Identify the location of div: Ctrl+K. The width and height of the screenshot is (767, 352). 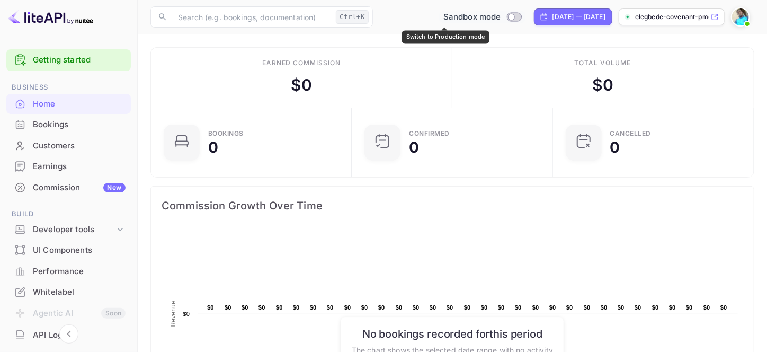
(352, 17).